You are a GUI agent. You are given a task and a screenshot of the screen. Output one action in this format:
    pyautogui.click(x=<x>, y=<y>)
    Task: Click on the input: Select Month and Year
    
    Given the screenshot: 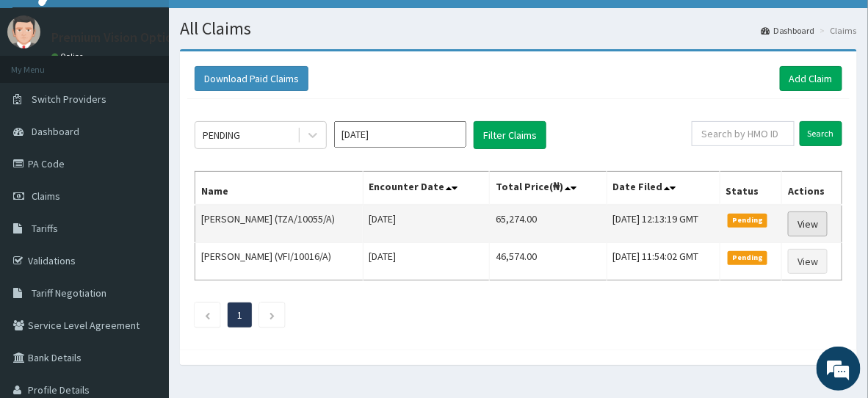 What is the action you would take?
    pyautogui.click(x=401, y=134)
    